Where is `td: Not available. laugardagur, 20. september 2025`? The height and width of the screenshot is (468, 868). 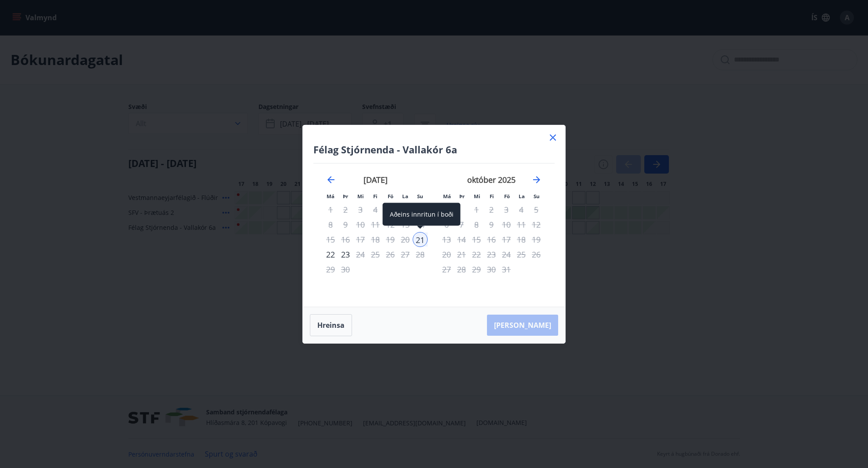 td: Not available. laugardagur, 20. september 2025 is located at coordinates (405, 239).